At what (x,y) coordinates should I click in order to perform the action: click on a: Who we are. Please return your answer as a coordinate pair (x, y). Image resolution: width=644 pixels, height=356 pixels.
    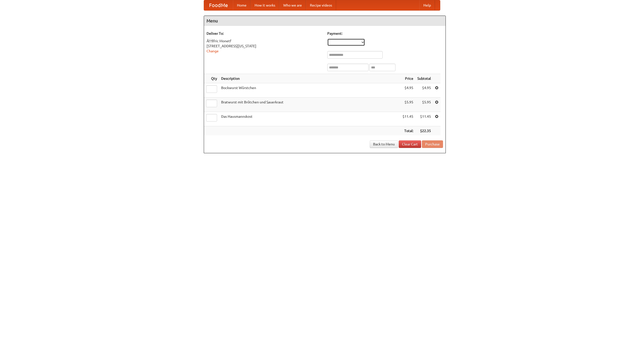
    Looking at the image, I should click on (292, 5).